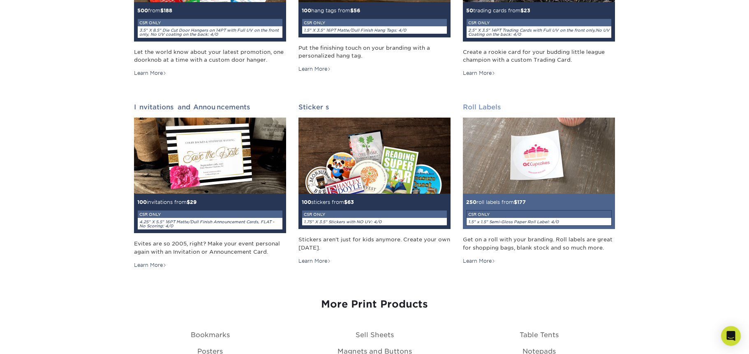 This screenshot has width=749, height=354. What do you see at coordinates (375, 212) in the screenshot?
I see `small: stickers from` at bounding box center [375, 212].